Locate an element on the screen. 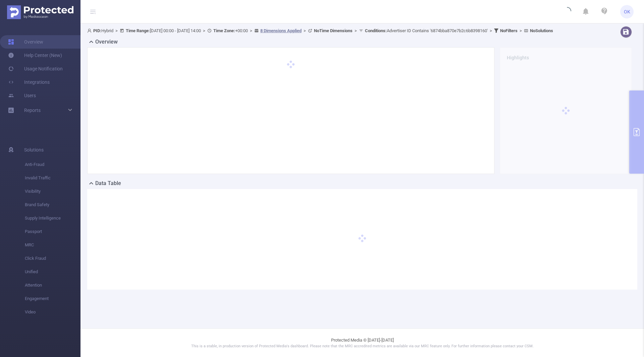 The width and height of the screenshot is (644, 357). p: This is a stable, in production version of Protected Media's dashboard. Please note that the MRC ... is located at coordinates (362, 346).